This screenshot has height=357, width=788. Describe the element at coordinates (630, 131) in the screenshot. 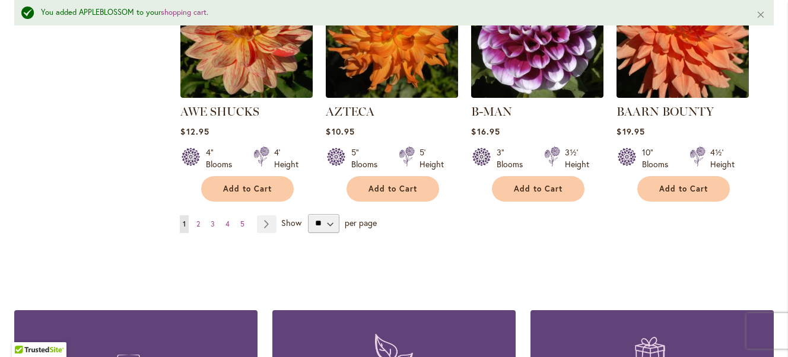

I see `span: $19.95` at that location.